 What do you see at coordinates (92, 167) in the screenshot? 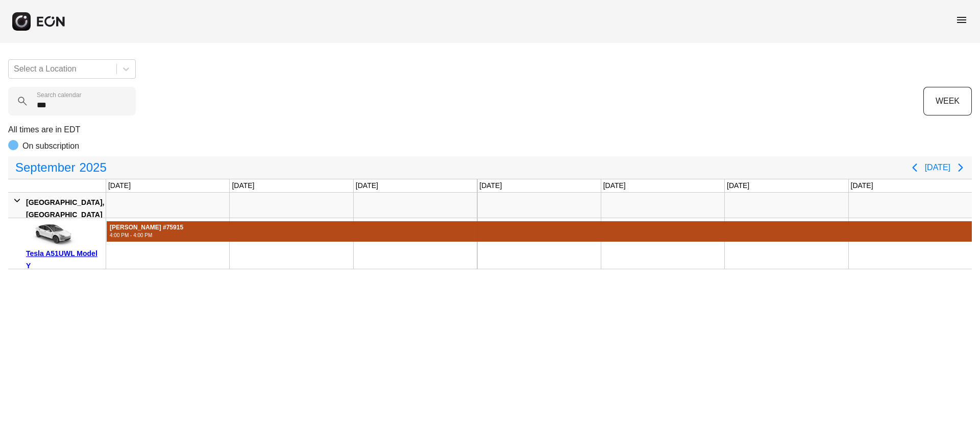
I see `span: 2025` at bounding box center [92, 167].